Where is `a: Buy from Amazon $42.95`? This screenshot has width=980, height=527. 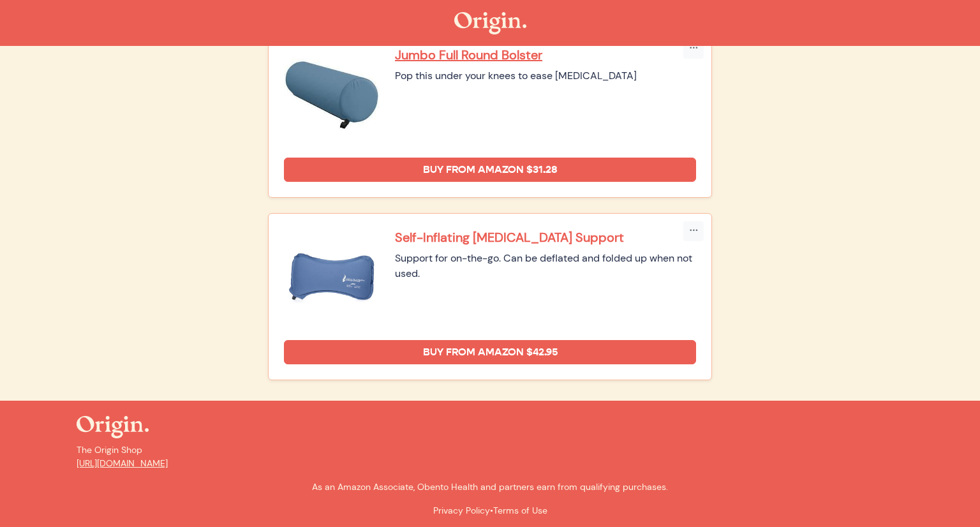 a: Buy from Amazon $42.95 is located at coordinates (490, 352).